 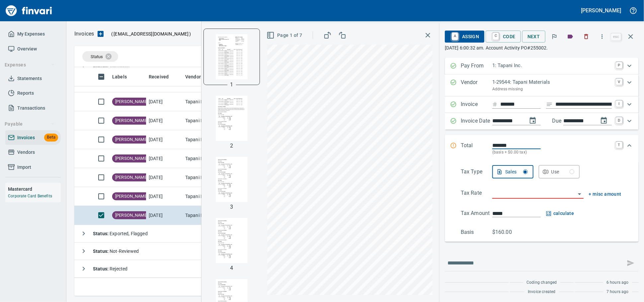 What do you see at coordinates (33, 167) in the screenshot?
I see `a: Import` at bounding box center [33, 167].